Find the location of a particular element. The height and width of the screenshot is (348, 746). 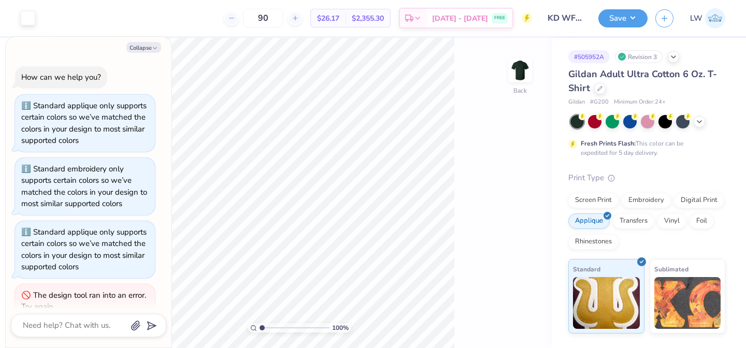

input: Untitled Design is located at coordinates (565, 18).